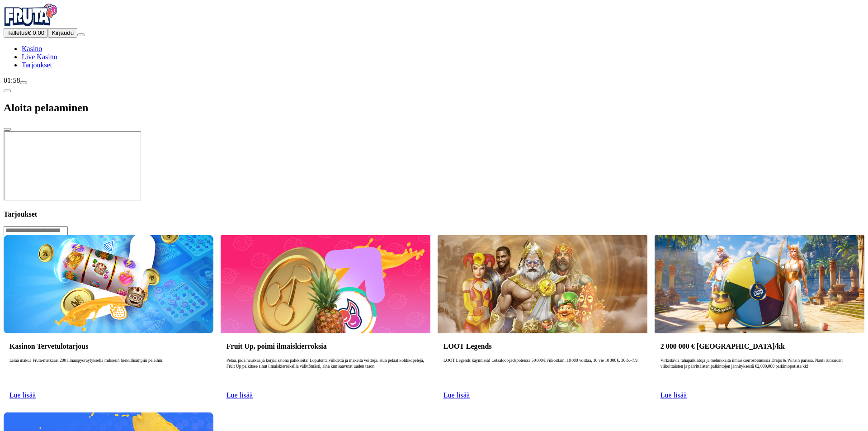 This screenshot has height=431, width=868. I want to click on button: Talletusplus icon€ 0.00, so click(26, 33).